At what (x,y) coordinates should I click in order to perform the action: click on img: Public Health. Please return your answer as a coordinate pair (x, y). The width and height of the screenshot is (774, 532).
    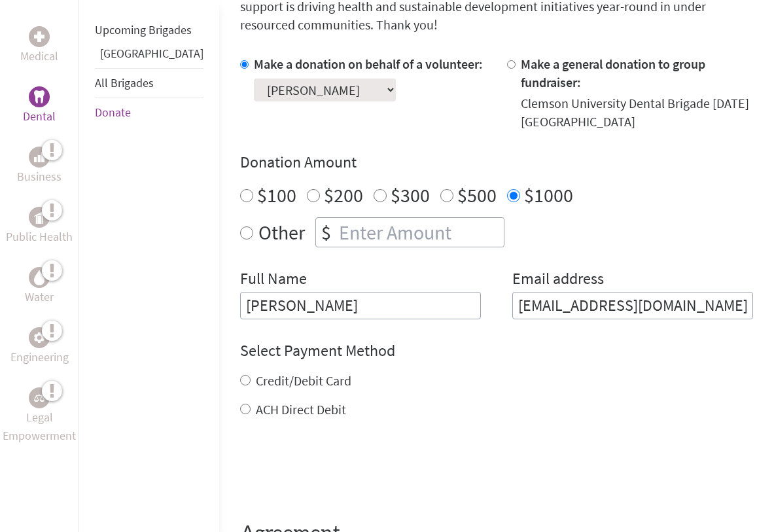
    Looking at the image, I should click on (39, 217).